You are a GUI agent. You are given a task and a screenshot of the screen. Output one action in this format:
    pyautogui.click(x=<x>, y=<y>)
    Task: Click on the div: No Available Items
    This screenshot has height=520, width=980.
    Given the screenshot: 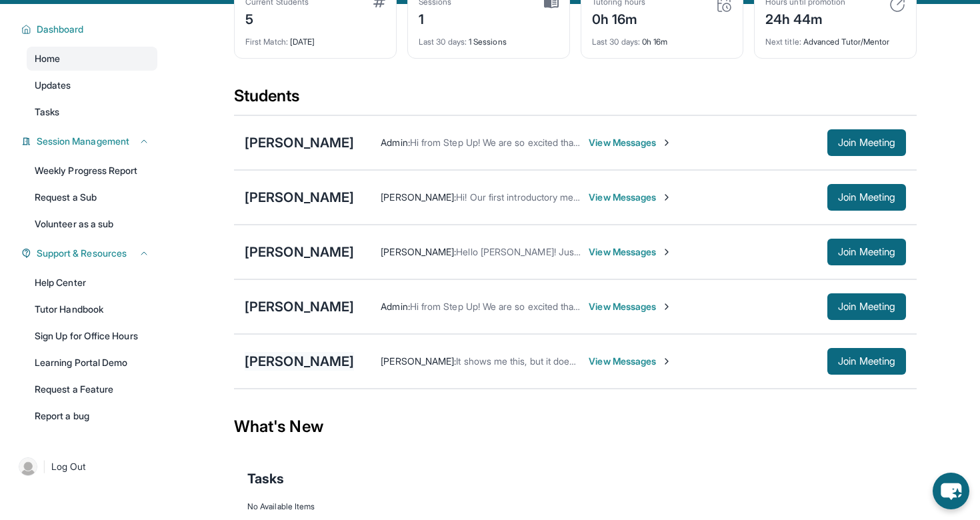 What is the action you would take?
    pyautogui.click(x=576, y=507)
    